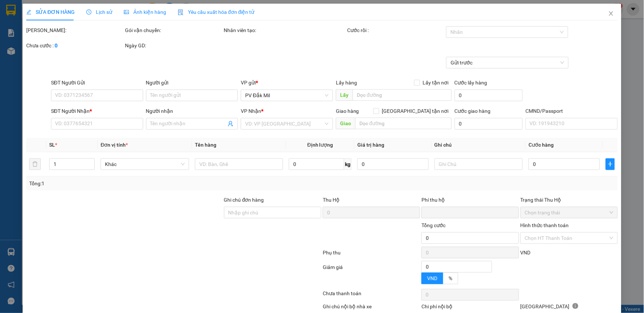 Image resolution: width=644 pixels, height=313 pixels. Describe the element at coordinates (472, 111) in the screenshot. I see `label: Cước giao hàng` at that location.